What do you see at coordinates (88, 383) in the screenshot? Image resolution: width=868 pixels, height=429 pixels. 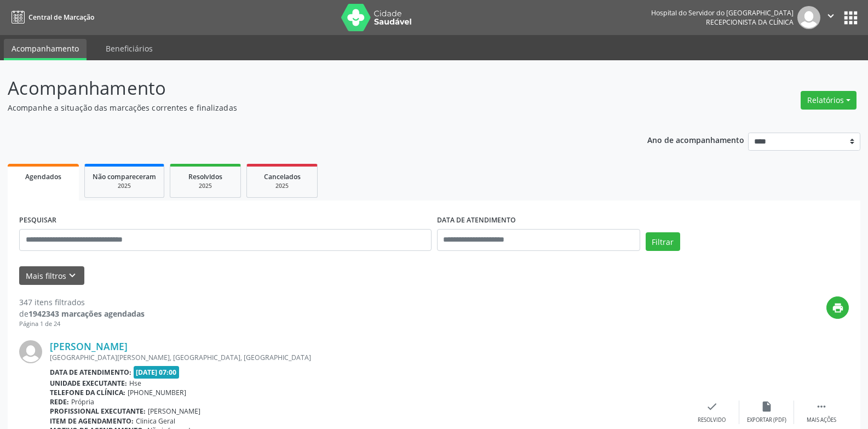 I see `b: Unidade executante:` at bounding box center [88, 383].